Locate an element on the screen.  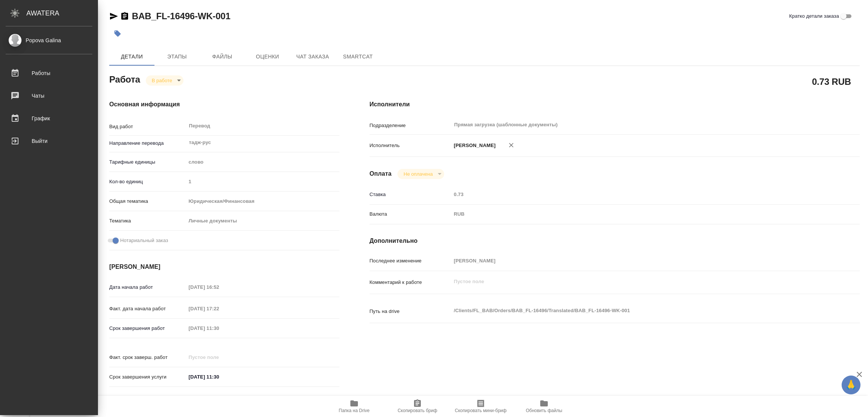
p: Срок завершения работ is located at coordinates (148, 328).